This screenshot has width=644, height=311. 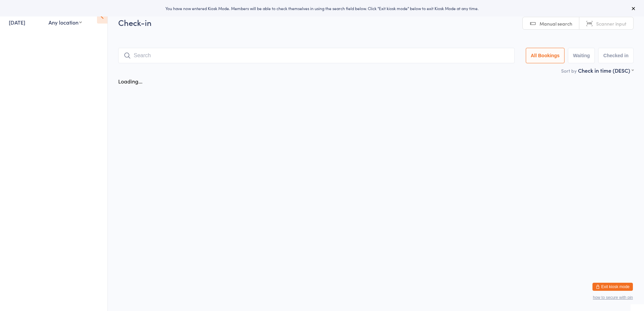 I want to click on button: how to secure with pin, so click(x=612, y=298).